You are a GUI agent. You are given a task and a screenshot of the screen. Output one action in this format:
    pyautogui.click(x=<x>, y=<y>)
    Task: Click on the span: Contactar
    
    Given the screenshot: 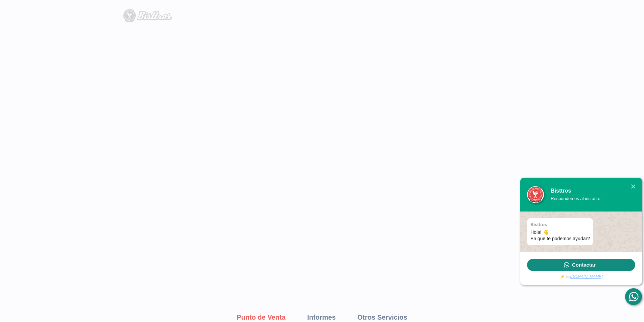 What is the action you would take?
    pyautogui.click(x=584, y=265)
    